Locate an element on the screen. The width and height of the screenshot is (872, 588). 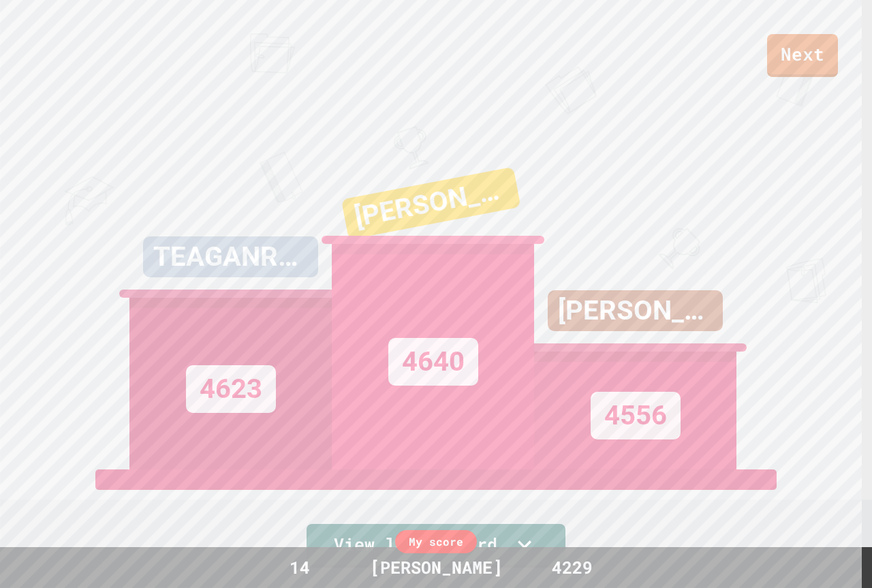
div: 4229 is located at coordinates (572, 567).